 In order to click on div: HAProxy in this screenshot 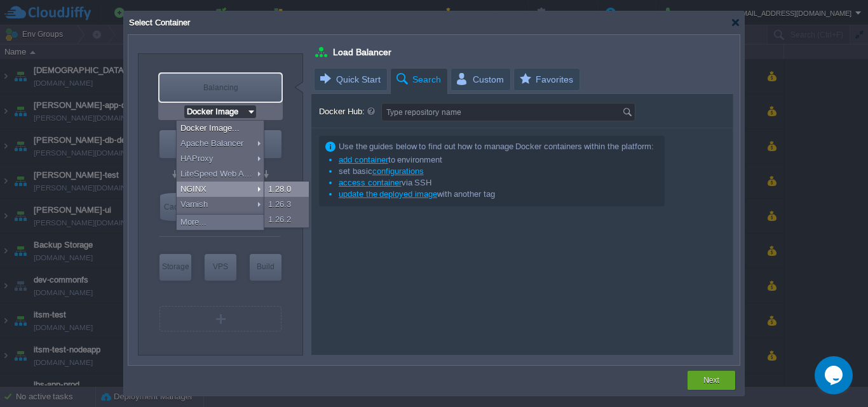, I will do `click(220, 159)`.